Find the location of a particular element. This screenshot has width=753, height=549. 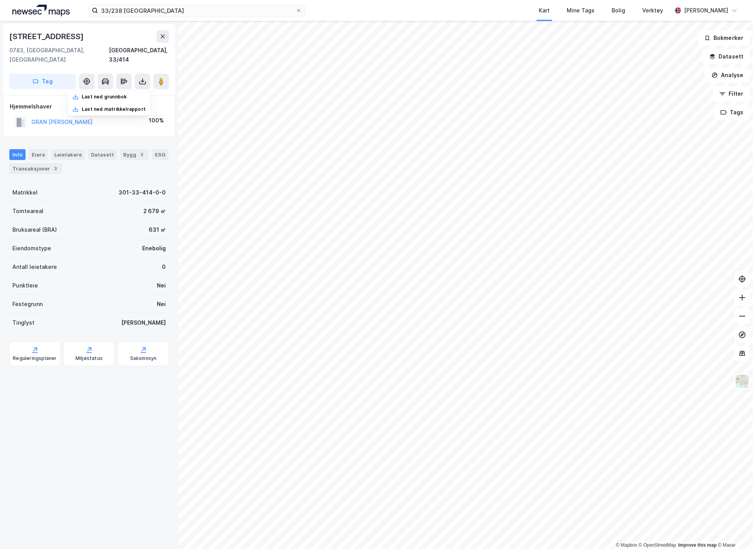

div: Leietakere is located at coordinates (68, 154).